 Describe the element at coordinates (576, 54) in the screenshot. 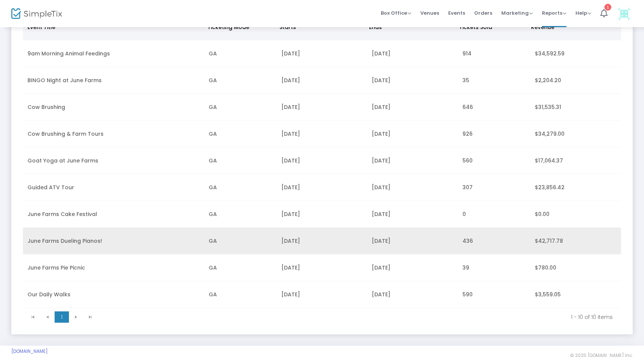

I see `td: $34,592.59` at that location.